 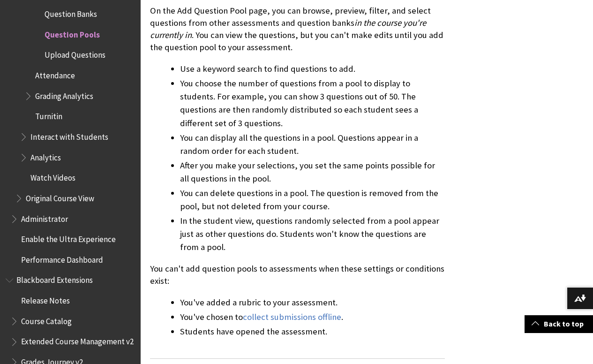 What do you see at coordinates (64, 94) in the screenshot?
I see `span: Grading Analytics` at bounding box center [64, 94].